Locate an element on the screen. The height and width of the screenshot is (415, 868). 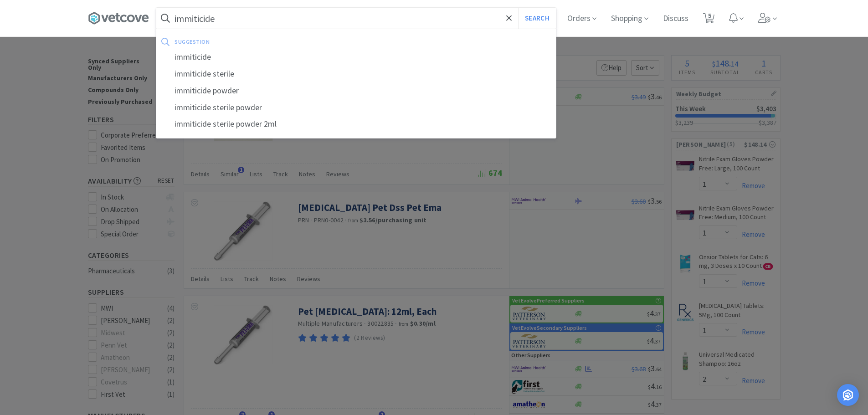
div: immiticide sterile powder is located at coordinates (356, 108).